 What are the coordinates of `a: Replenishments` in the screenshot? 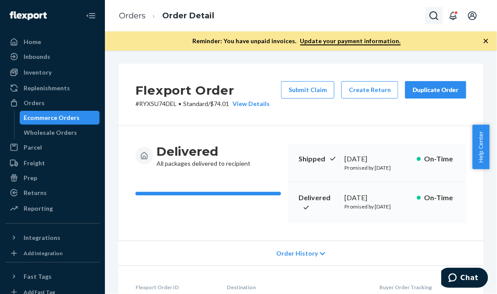 It's located at (52, 88).